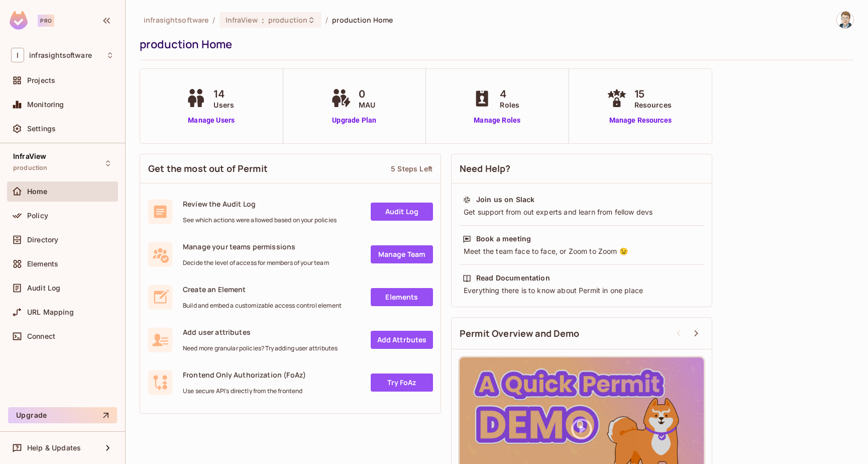 The image size is (868, 464). I want to click on span: Need Help?, so click(485, 168).